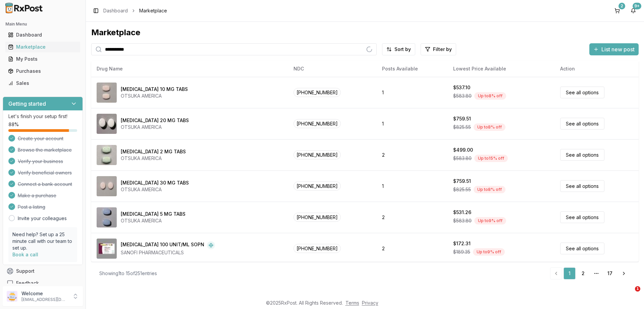 Image resolution: width=644 pixels, height=309 pixels. I want to click on span: 88 %, so click(13, 124).